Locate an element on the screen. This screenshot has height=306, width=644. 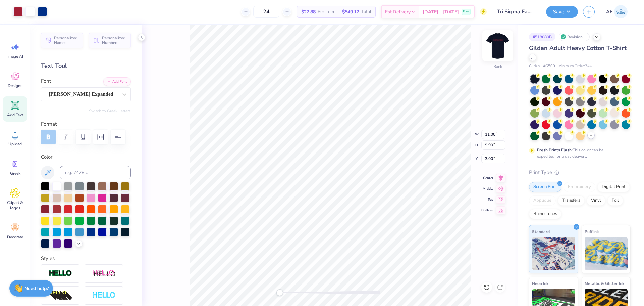
span: Neon Ink is located at coordinates (539, 283).